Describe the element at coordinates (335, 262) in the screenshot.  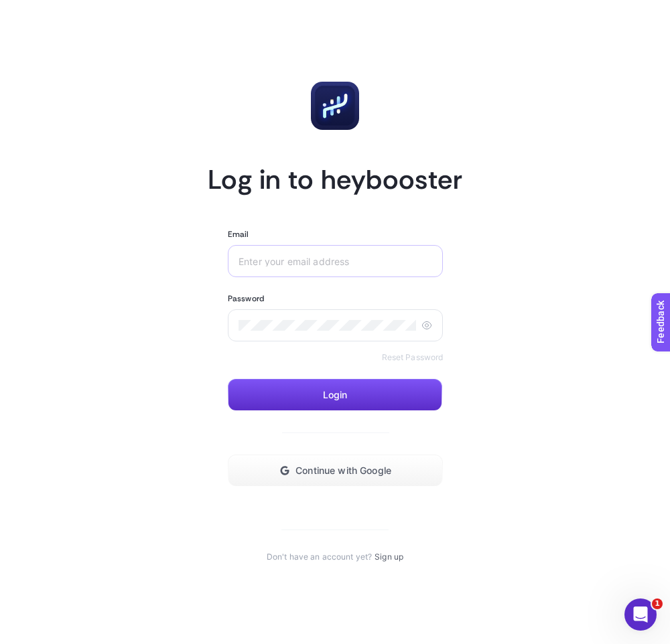
I see `input: Enter your email address` at that location.